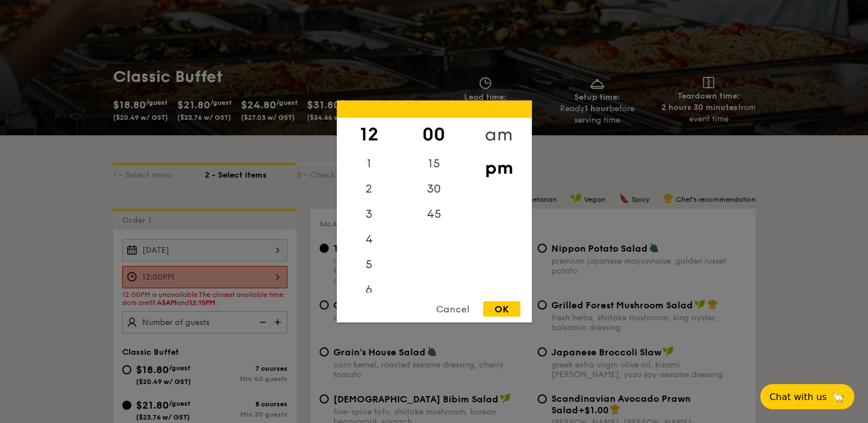  Describe the element at coordinates (369, 240) in the screenshot. I see `div: 4` at that location.